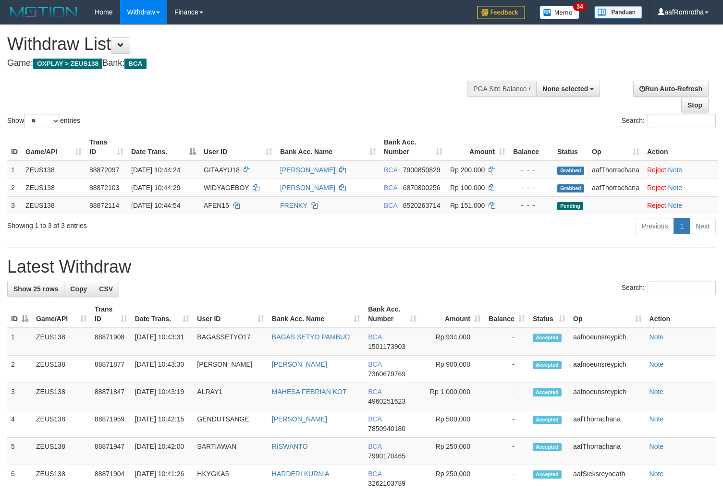 This screenshot has height=492, width=723. I want to click on span: CSV, so click(106, 289).